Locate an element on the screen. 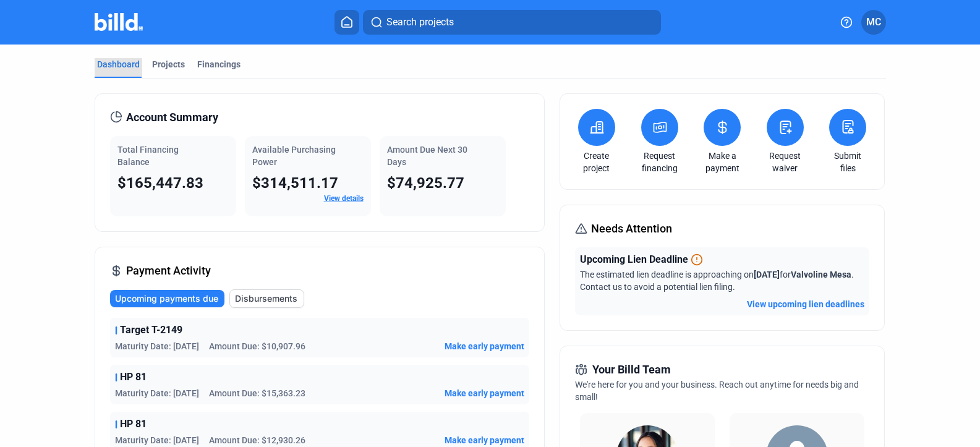 Image resolution: width=980 pixels, height=447 pixels. span: The estimated lien deadline is approaching on for . Contact us to avoid a potential lien filing. is located at coordinates (716, 281).